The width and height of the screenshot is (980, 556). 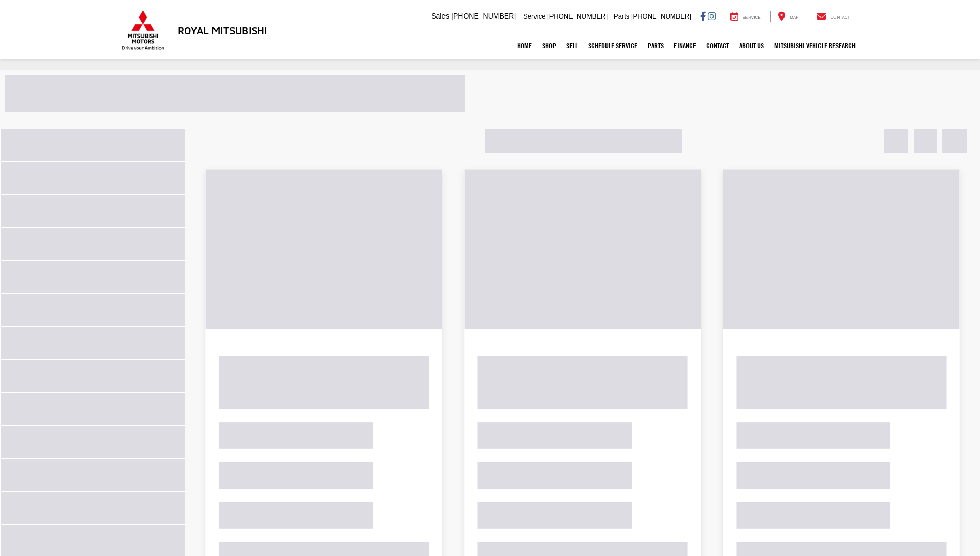 I want to click on span: Map, so click(x=794, y=17).